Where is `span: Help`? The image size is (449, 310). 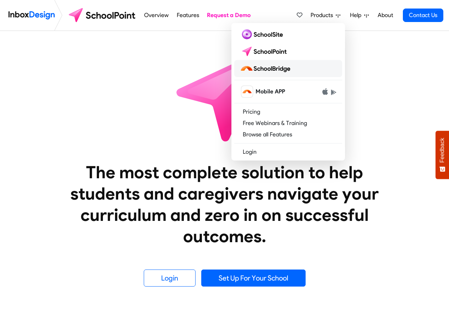 span: Help is located at coordinates (357, 15).